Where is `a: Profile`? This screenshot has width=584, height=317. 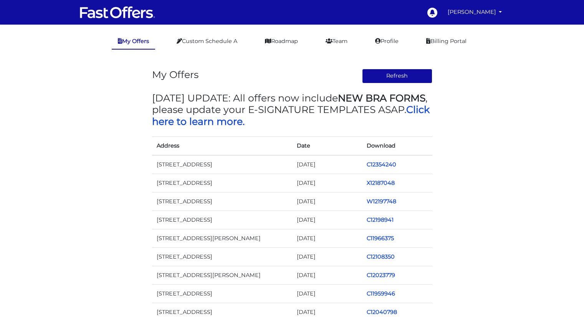
a: Profile is located at coordinates (387, 41).